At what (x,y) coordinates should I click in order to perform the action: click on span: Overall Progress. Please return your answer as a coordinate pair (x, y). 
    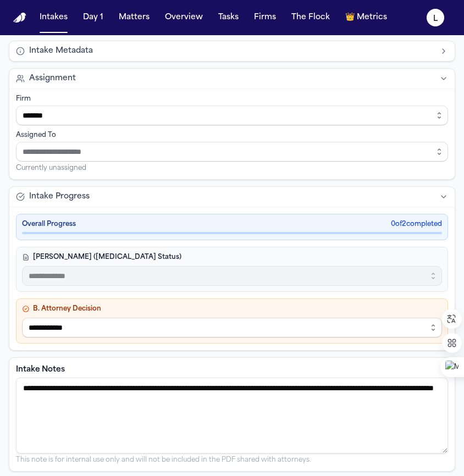
    Looking at the image, I should click on (49, 224).